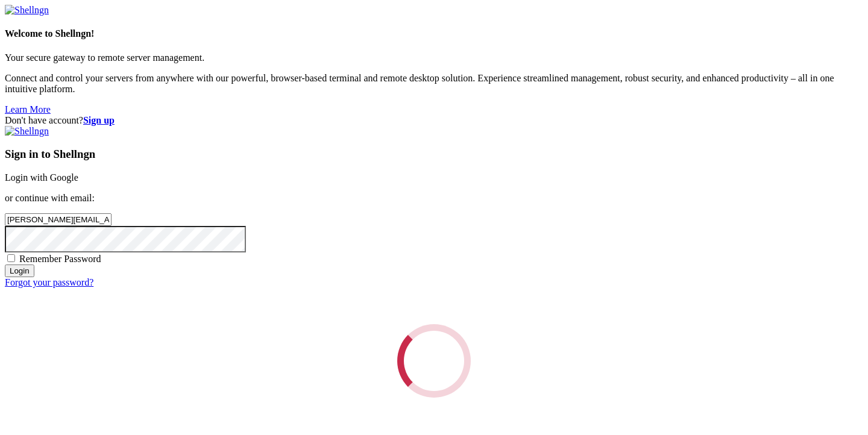 The width and height of the screenshot is (868, 435). Describe the element at coordinates (434, 58) in the screenshot. I see `p: Your secure gateway to remote server management.` at that location.